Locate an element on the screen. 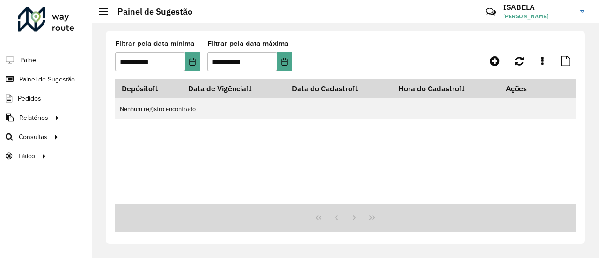 The width and height of the screenshot is (599, 258). th: Ações is located at coordinates (527, 88).